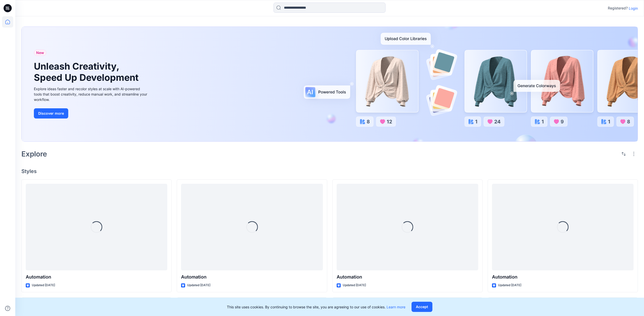 Image resolution: width=644 pixels, height=316 pixels. What do you see at coordinates (91, 94) in the screenshot?
I see `div: Explore ideas faster and recolor styles at scale with AI-powered tools that boost creativity, red...` at bounding box center [91, 94].